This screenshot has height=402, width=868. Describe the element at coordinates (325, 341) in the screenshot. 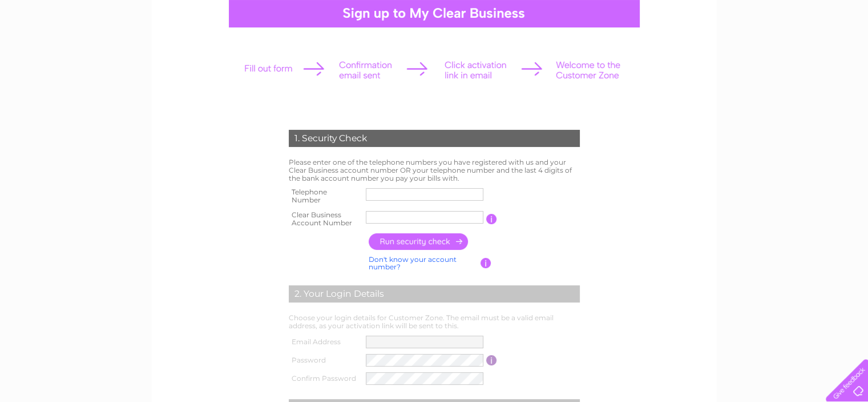

I see `th: Email Address` at that location.